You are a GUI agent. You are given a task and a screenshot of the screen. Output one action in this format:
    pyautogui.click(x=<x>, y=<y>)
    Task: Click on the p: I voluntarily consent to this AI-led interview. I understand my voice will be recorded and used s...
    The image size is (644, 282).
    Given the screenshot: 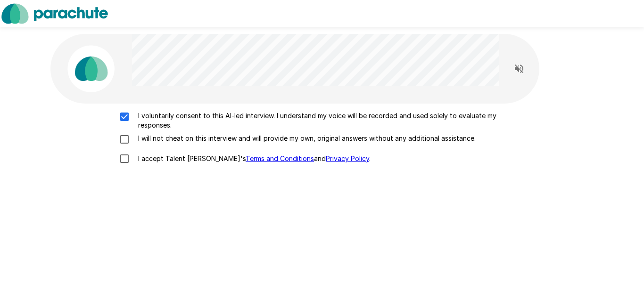 What is the action you would take?
    pyautogui.click(x=332, y=120)
    